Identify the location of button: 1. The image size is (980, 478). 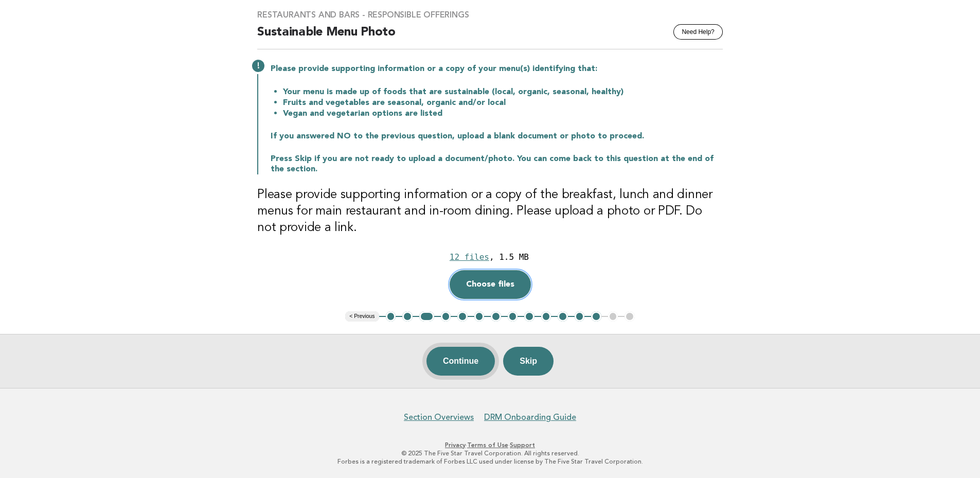
(391, 317).